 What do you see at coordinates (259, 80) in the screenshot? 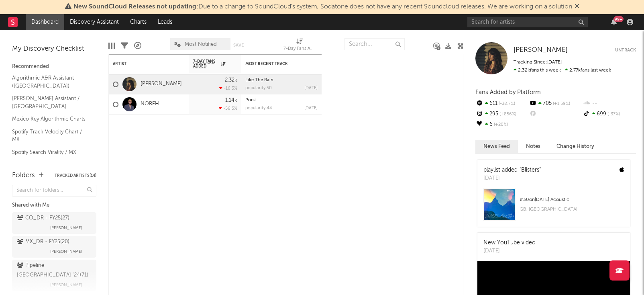
I see `a: Like The Rain` at bounding box center [259, 80].